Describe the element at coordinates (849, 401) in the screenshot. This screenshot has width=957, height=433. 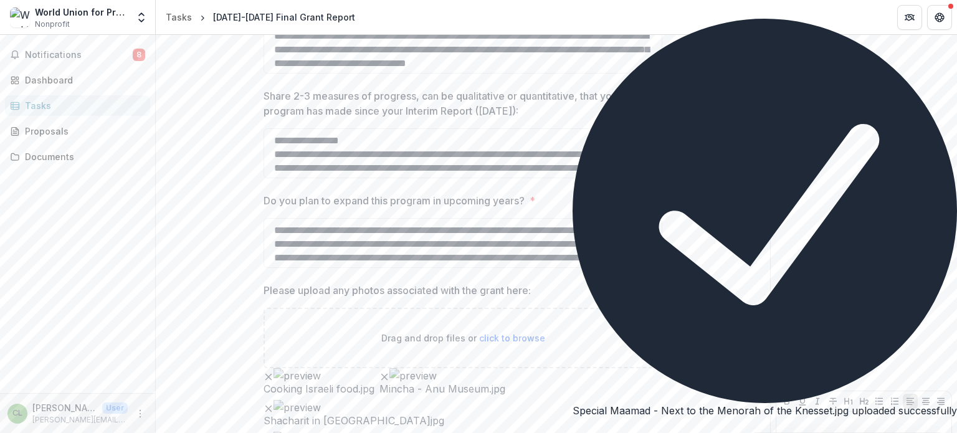
I see `button: Heading 1` at that location.